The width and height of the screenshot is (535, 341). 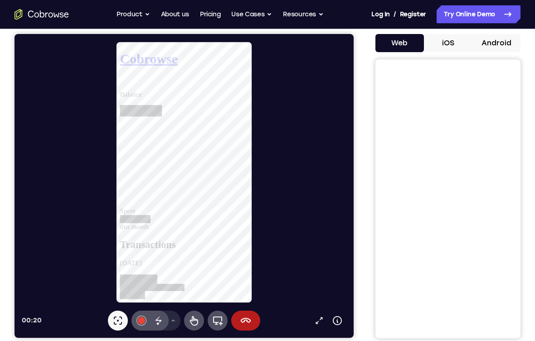 What do you see at coordinates (175, 15) in the screenshot?
I see `a: About us` at bounding box center [175, 15].